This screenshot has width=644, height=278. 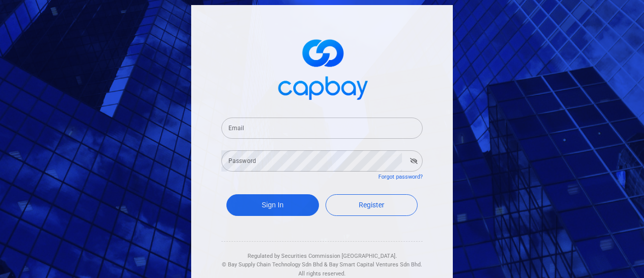 I want to click on span: Bay Smart Capital Ventures Sdn Bhd., so click(x=375, y=264).